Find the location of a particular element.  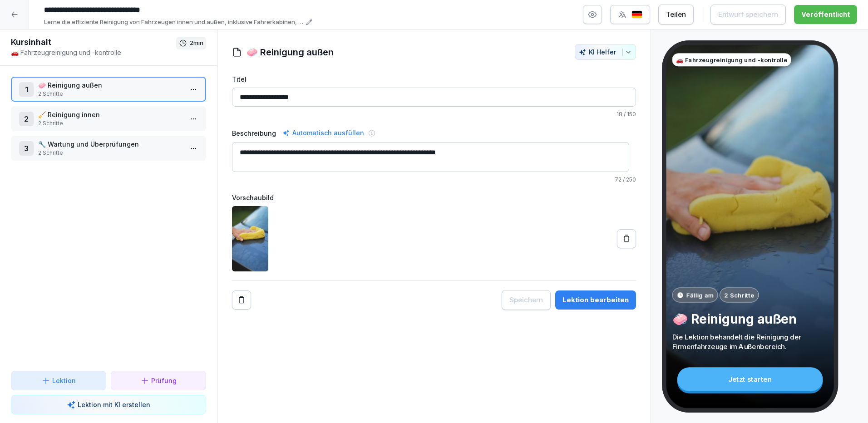

div: Veröffentlicht is located at coordinates (826, 14).